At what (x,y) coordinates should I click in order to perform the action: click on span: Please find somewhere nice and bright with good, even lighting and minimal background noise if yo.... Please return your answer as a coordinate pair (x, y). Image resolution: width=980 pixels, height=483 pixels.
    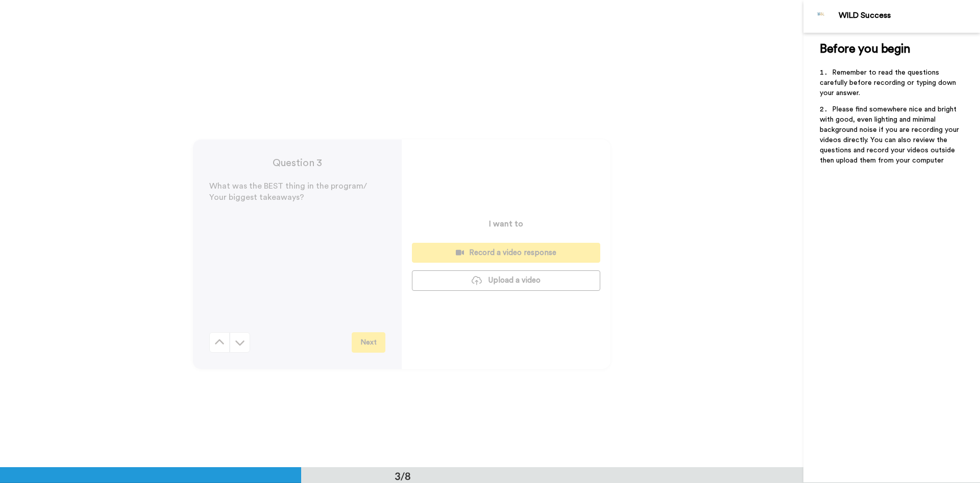
    Looking at the image, I should click on (891, 135).